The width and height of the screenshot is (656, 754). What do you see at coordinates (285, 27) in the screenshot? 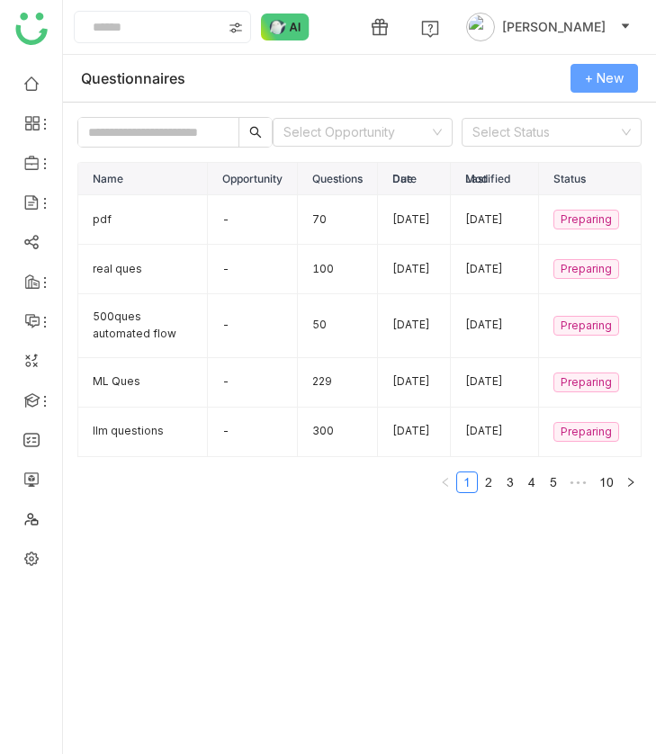
I see `img: ask-buddy-normal.svg` at bounding box center [285, 27].